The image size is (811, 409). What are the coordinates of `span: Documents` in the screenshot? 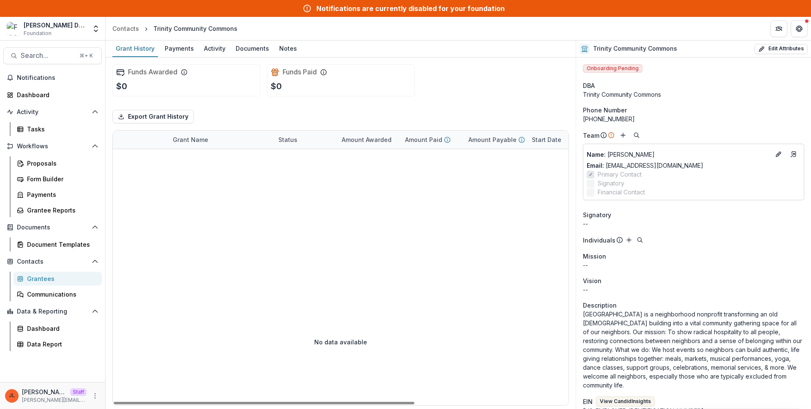 It's located at (52, 227).